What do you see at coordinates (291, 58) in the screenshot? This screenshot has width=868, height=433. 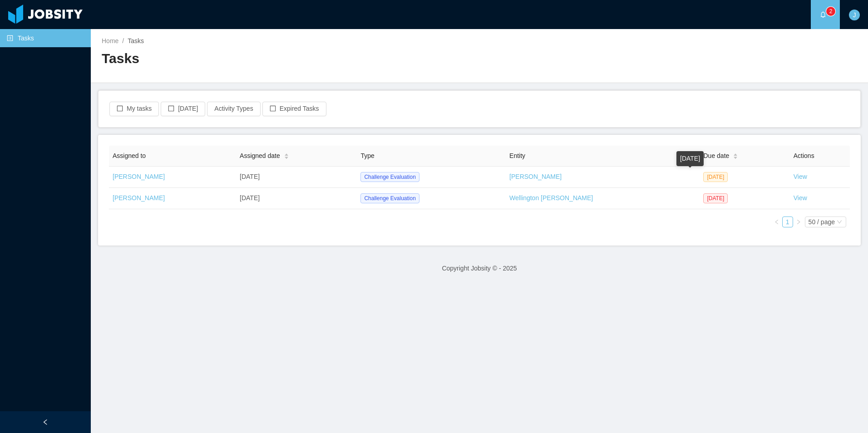 I see `h2: Tasks` at bounding box center [291, 58].